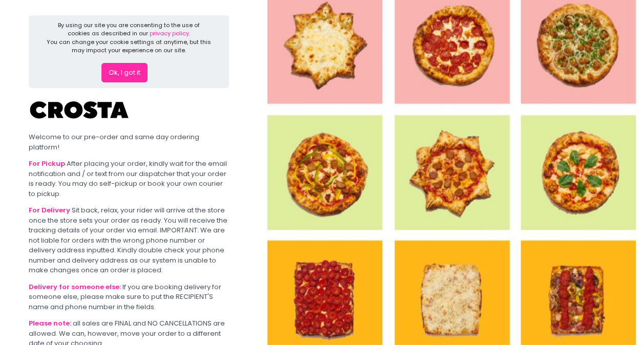  Describe the element at coordinates (128, 297) in the screenshot. I see `div: If you are booking delivery for someone else, please make sure to put the RECIPIENT'S name and ph...` at that location.